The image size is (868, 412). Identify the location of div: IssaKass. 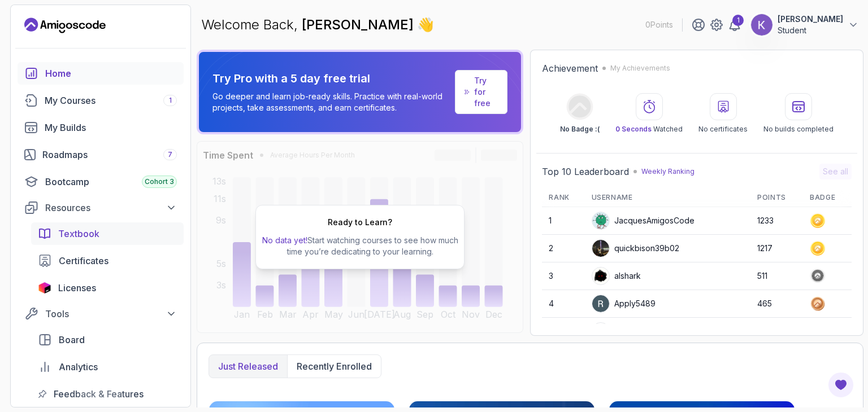
(619, 332).